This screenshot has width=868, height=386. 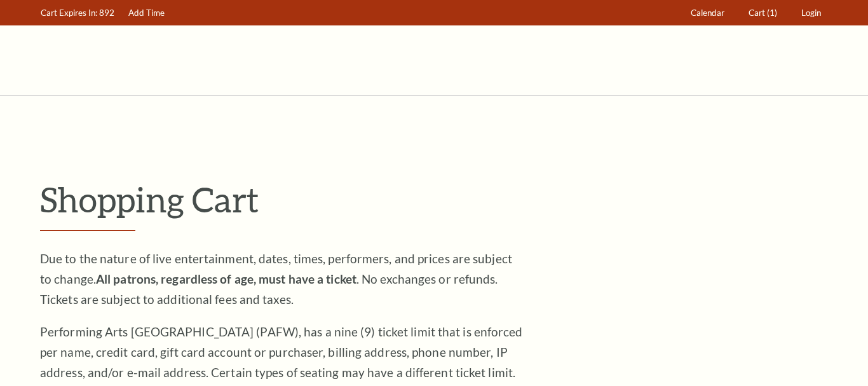 I want to click on a: Cart (1), so click(x=764, y=13).